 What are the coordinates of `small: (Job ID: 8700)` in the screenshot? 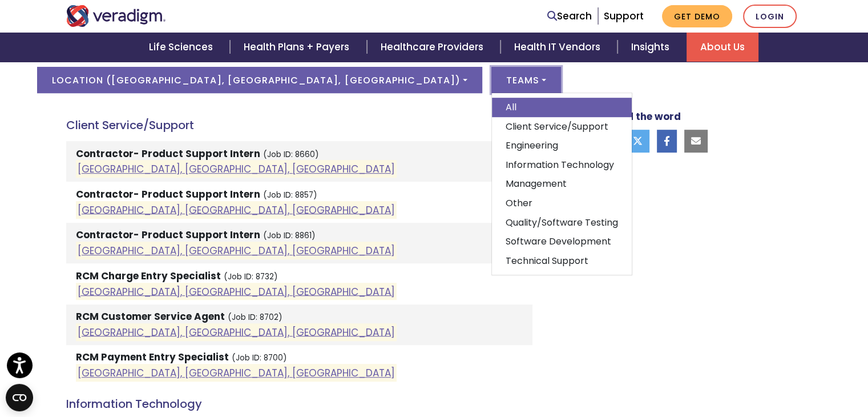 It's located at (259, 358).